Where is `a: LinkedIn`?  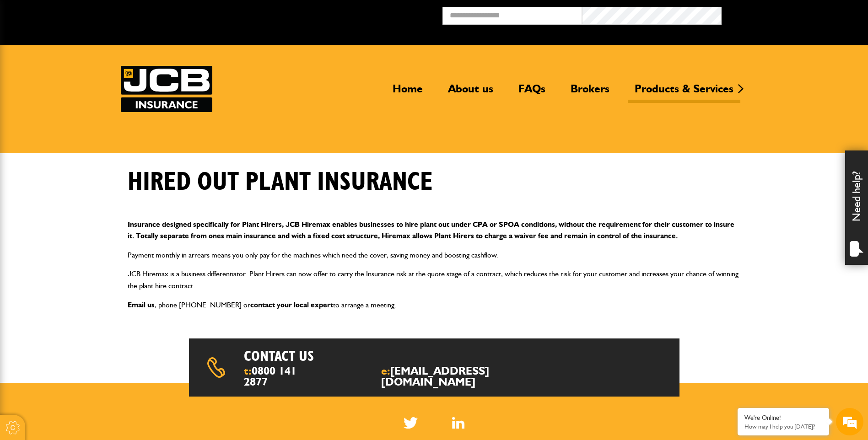 a: LinkedIn is located at coordinates (458, 423).